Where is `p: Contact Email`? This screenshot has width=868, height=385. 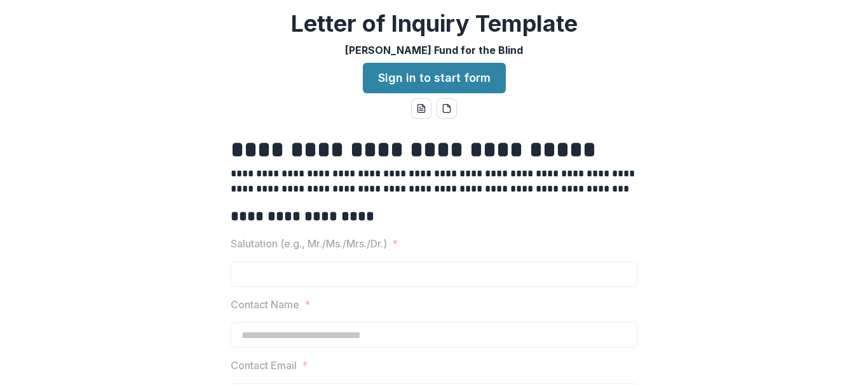
p: Contact Email is located at coordinates (263, 365).